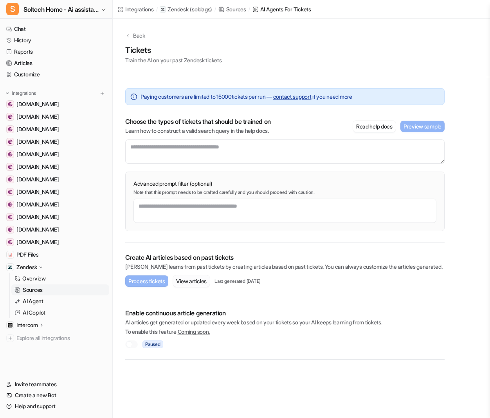 The image size is (490, 418). Describe the element at coordinates (10, 267) in the screenshot. I see `img: Zendesk` at that location.